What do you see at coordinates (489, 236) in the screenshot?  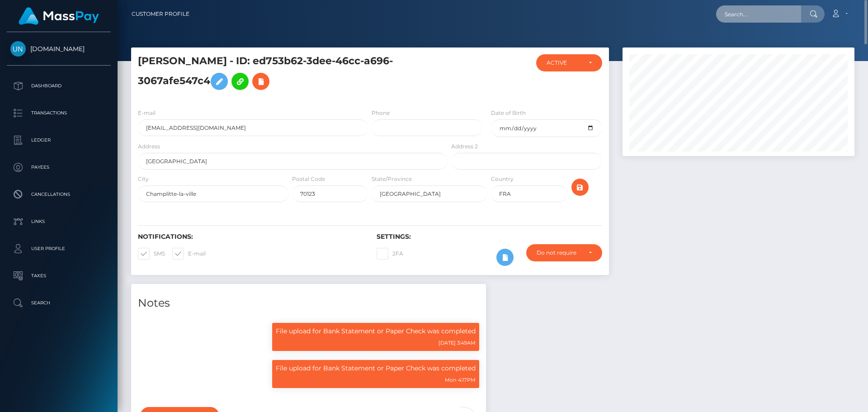 I see `h6: Settings:` at bounding box center [489, 236].